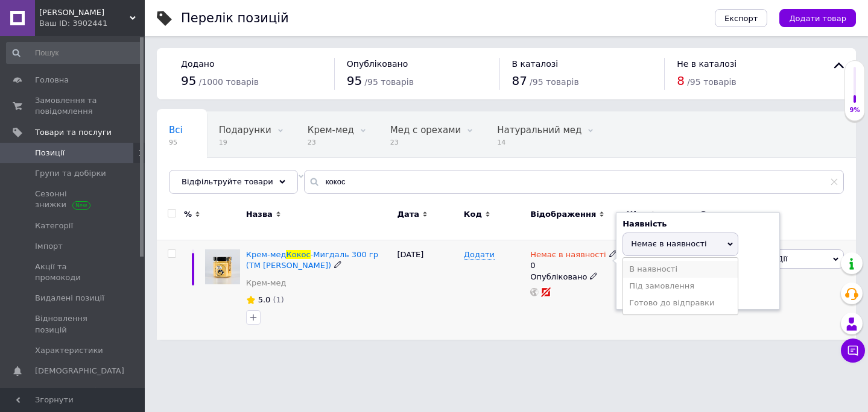 This screenshot has width=868, height=412. Describe the element at coordinates (228, 82) in the screenshot. I see `span: / 1000 товарів` at that location.